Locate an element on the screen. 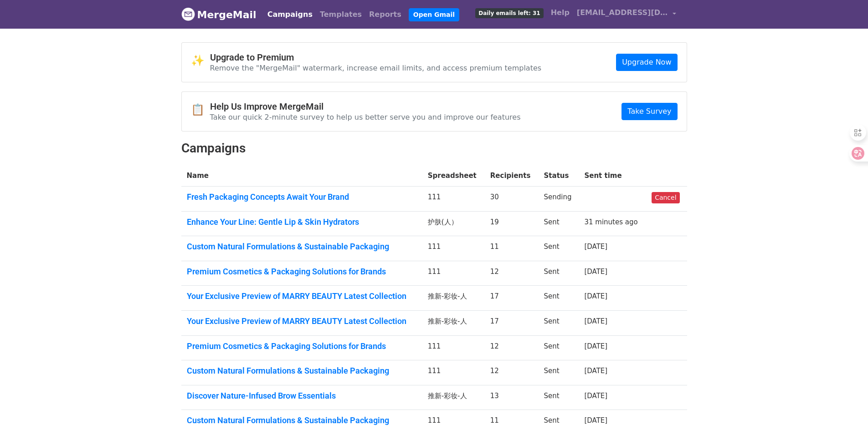 This screenshot has width=868, height=430. a: 31 minutes ago is located at coordinates (610, 222).